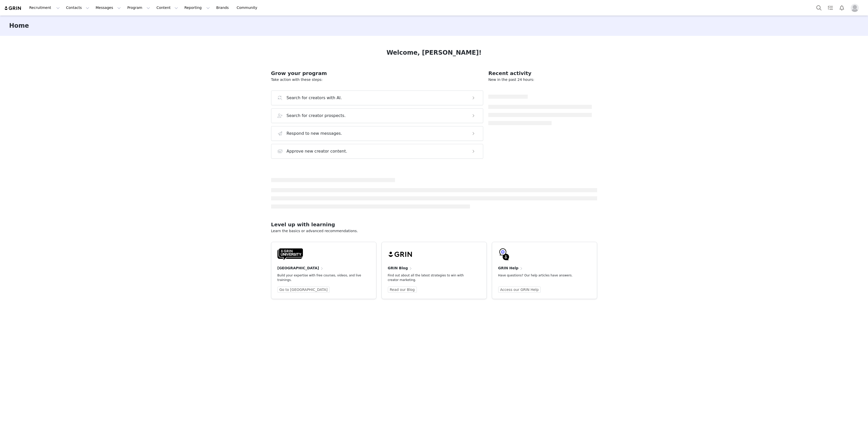  Describe the element at coordinates (818, 8) in the screenshot. I see `button: Search` at that location.